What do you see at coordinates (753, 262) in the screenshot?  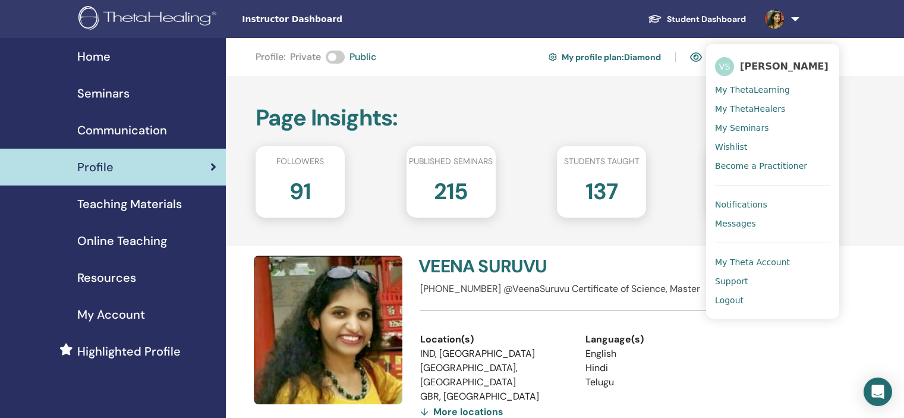 I see `span: My Theta Account` at bounding box center [753, 262].